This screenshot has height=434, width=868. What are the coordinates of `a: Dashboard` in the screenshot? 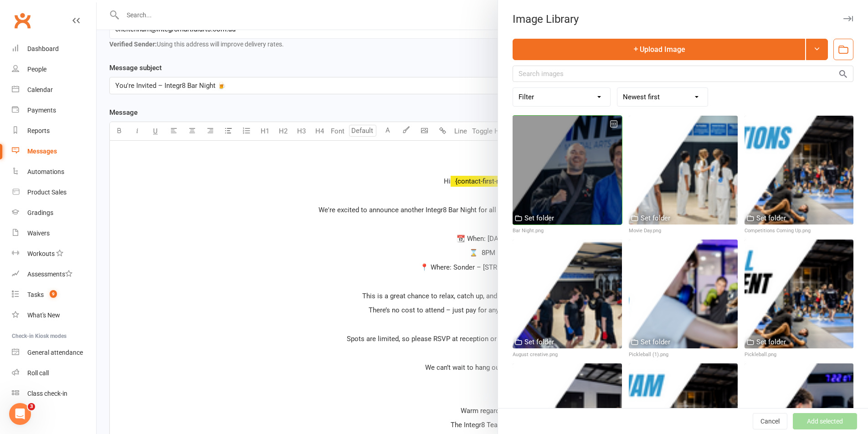 It's located at (54, 49).